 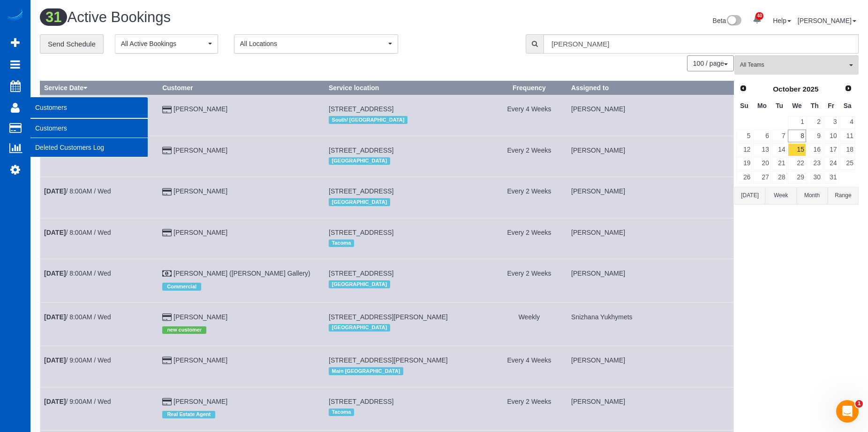 What do you see at coordinates (815, 122) in the screenshot?
I see `a: 2` at bounding box center [815, 122].